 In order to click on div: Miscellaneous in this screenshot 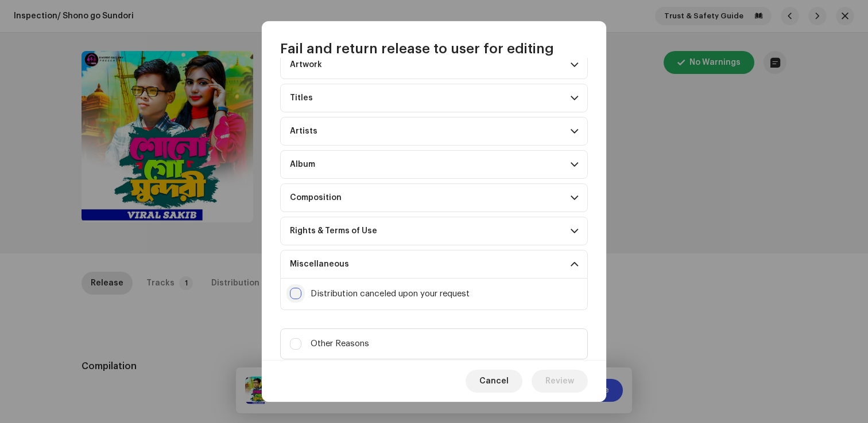, I will do `click(319, 265)`.